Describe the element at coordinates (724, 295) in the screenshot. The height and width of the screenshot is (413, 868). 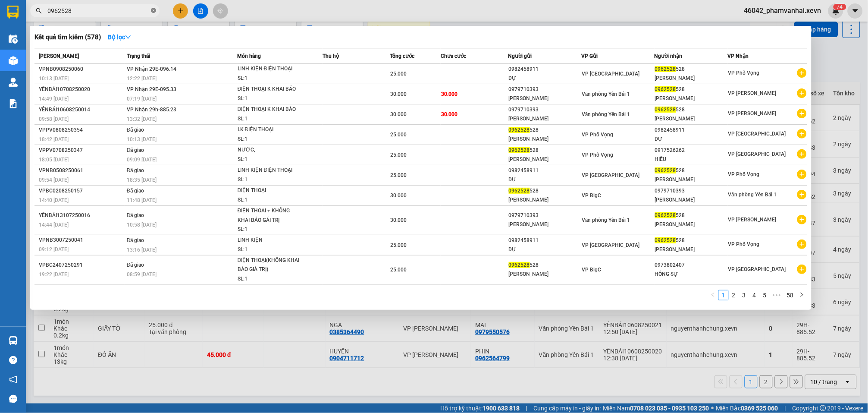
I see `a: 1` at that location.